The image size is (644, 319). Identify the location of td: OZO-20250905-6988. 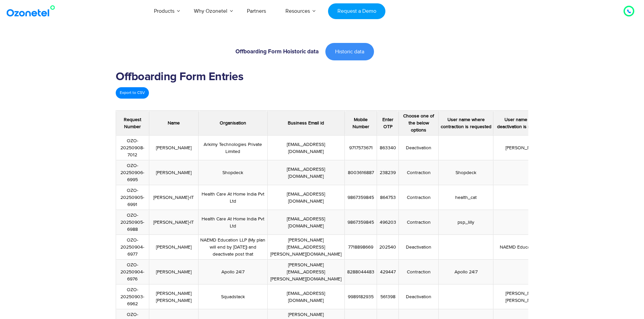
(132, 222).